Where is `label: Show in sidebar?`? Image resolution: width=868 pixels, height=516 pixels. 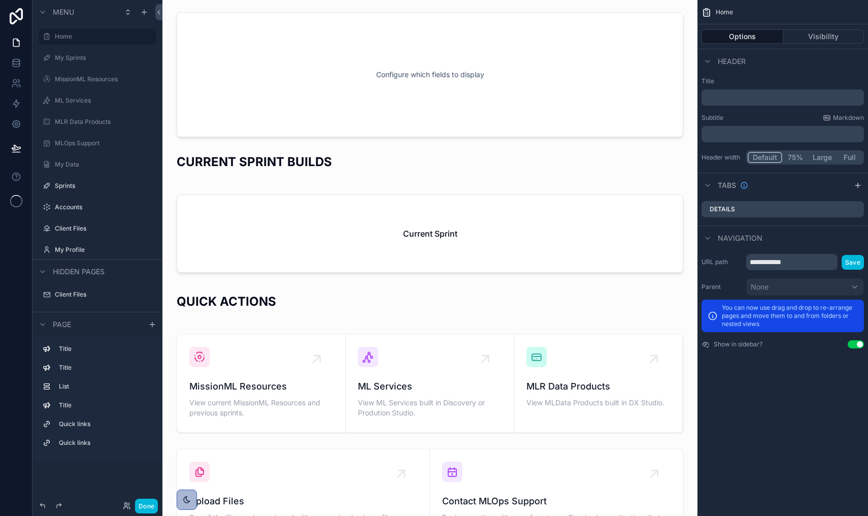
label: Show in sidebar? is located at coordinates (738, 344).